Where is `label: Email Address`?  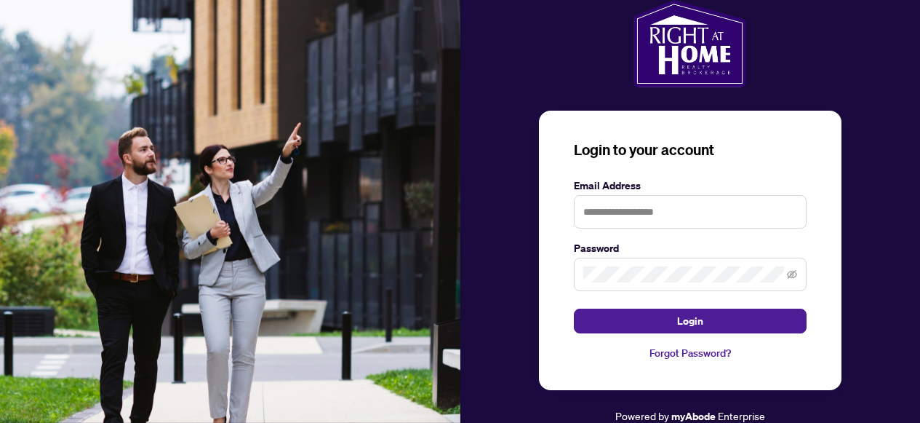
label: Email Address is located at coordinates (690, 185).